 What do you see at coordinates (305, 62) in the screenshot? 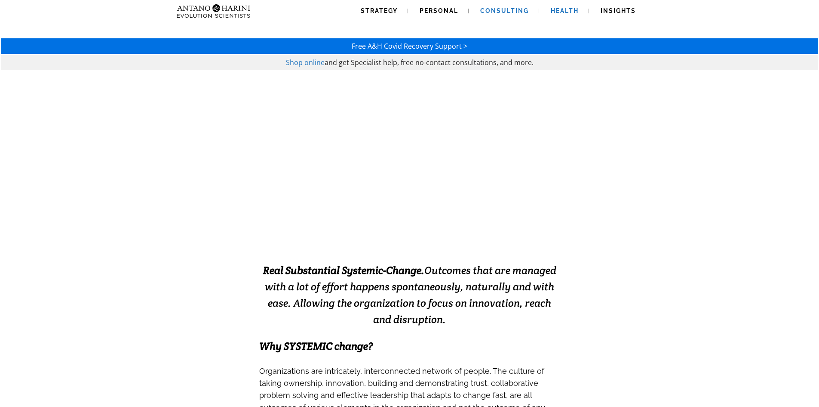
I see `span: Shop online` at bounding box center [305, 62].